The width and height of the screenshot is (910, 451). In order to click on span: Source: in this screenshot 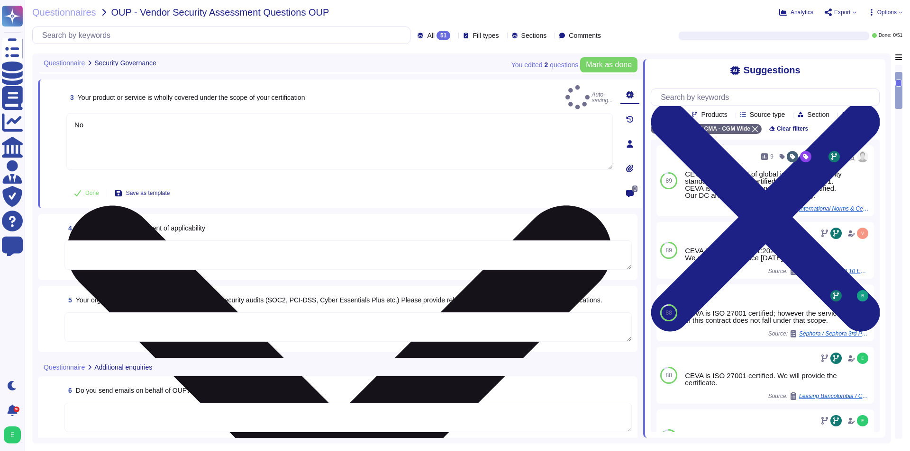, I will do `click(819, 397)`.